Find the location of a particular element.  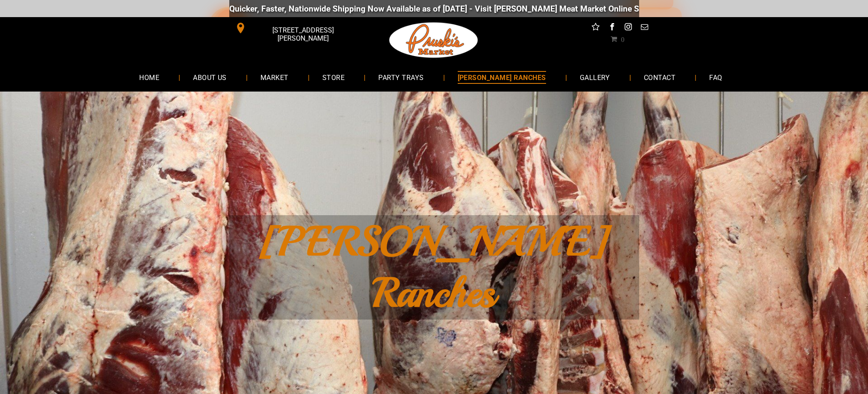

a: email is located at coordinates (644, 28).